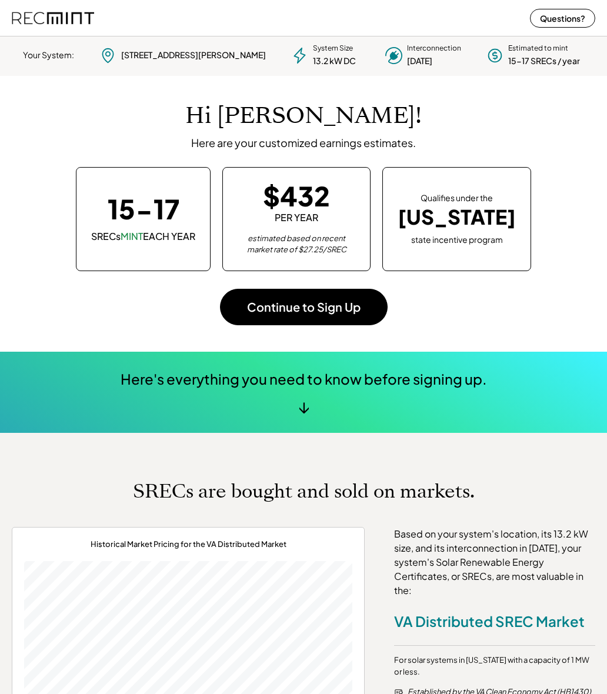 The image size is (607, 694). Describe the element at coordinates (143, 236) in the screenshot. I see `div: SRECs EACH YEAR` at that location.